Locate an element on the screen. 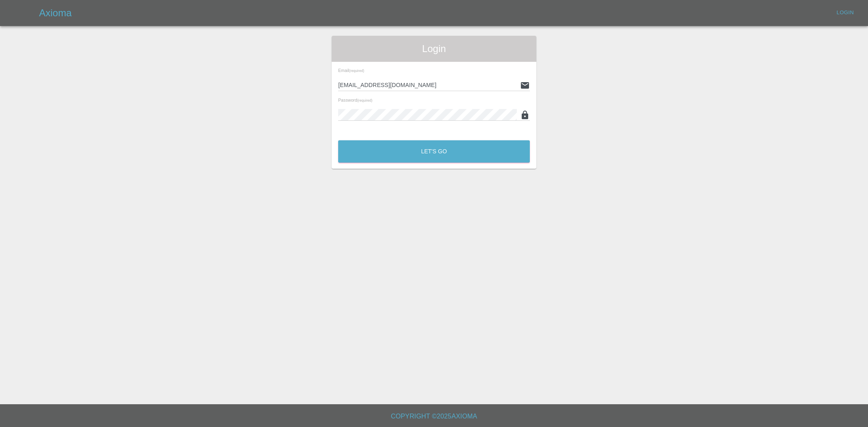  span: Email is located at coordinates (351, 71).